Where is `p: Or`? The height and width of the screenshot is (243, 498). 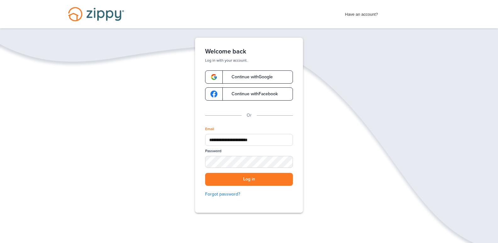 p: Or is located at coordinates (249, 115).